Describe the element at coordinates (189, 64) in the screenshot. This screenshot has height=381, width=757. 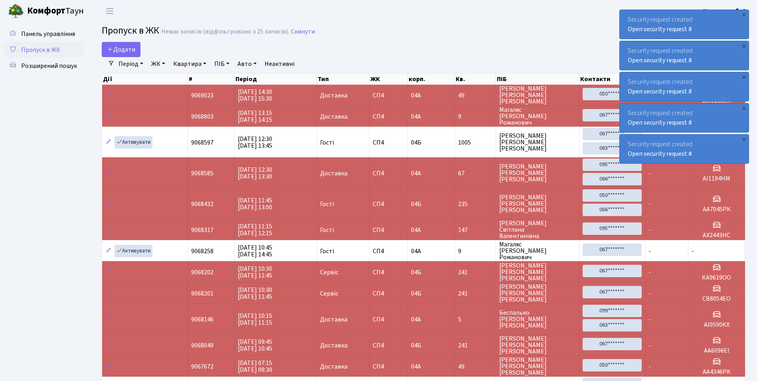
I see `a: Квартира` at that location.